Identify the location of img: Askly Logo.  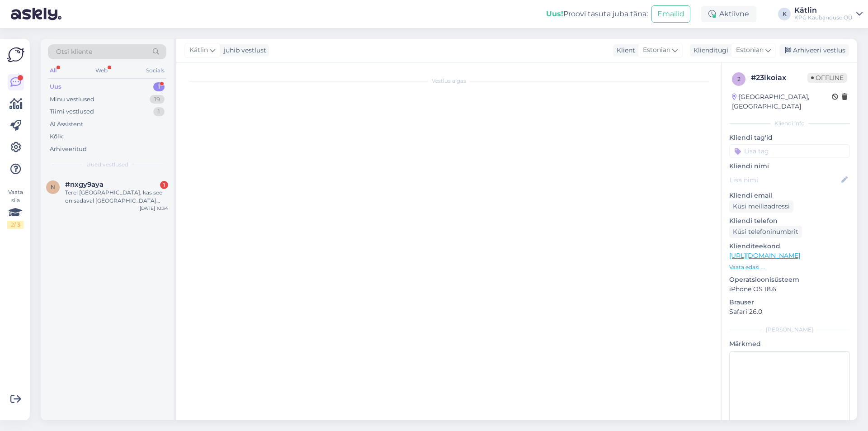
(15, 55).